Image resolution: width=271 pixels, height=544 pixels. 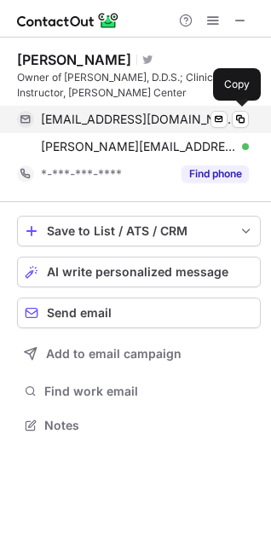 What do you see at coordinates (149, 391) in the screenshot?
I see `span: Find work email` at bounding box center [149, 391].